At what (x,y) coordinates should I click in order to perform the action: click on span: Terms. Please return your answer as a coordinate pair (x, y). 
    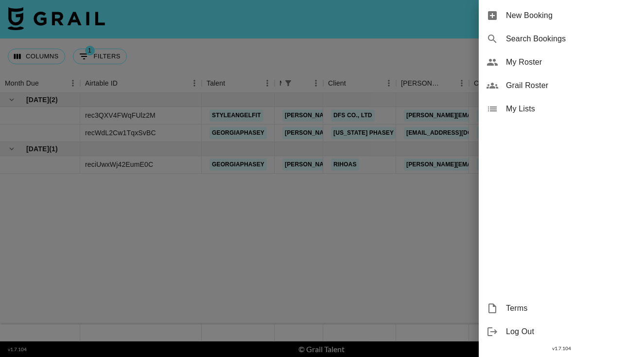
    Looking at the image, I should click on (571, 308).